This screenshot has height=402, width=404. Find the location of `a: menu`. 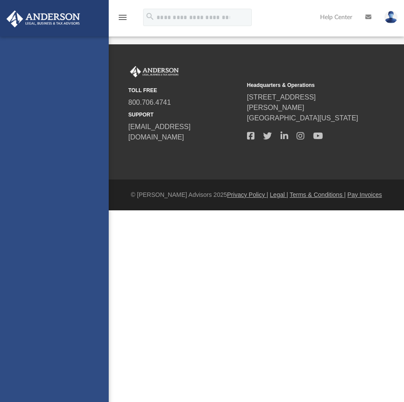

a: menu is located at coordinates (123, 20).